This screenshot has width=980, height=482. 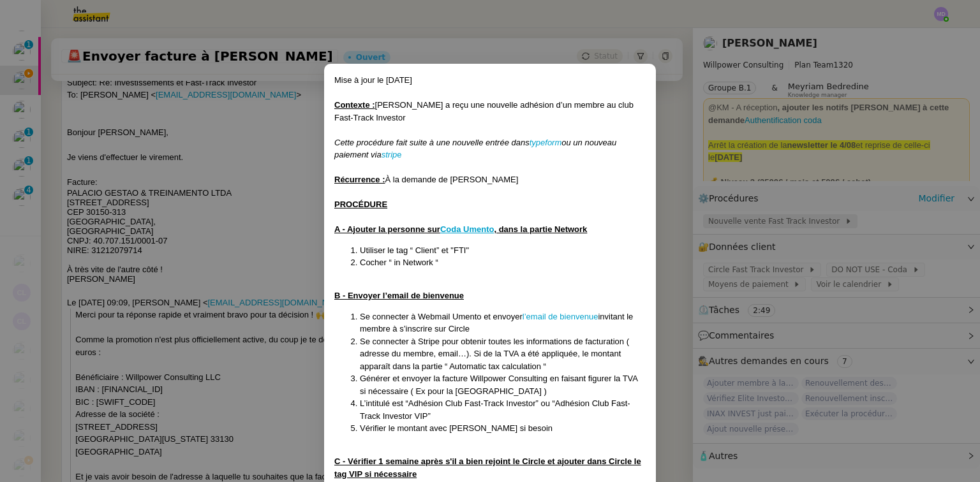 What do you see at coordinates (467, 229) in the screenshot?
I see `a: Coda Umento` at bounding box center [467, 229].